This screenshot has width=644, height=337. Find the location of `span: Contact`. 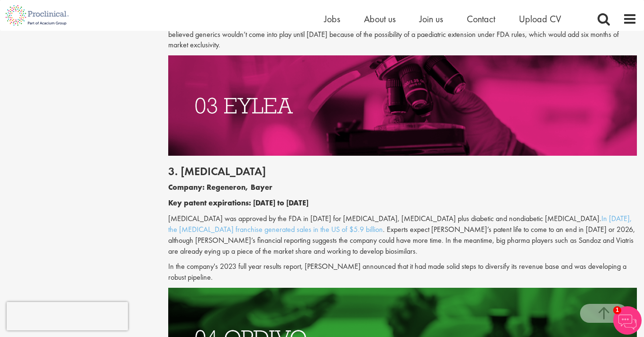

span: Contact is located at coordinates (481, 19).